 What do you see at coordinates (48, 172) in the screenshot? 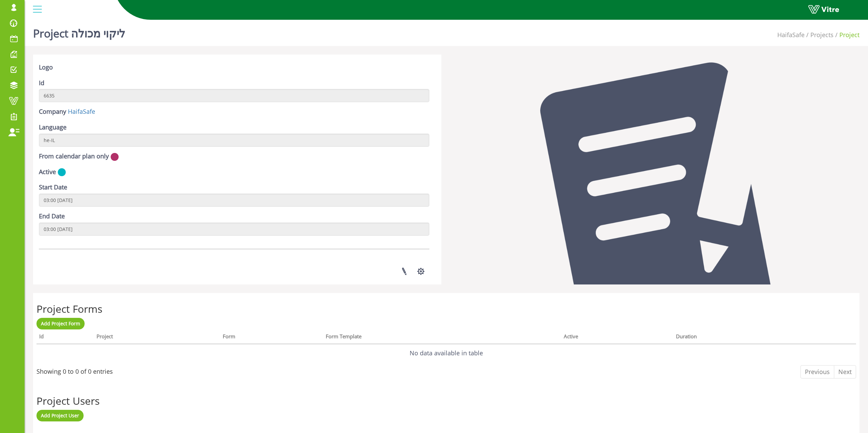
I see `label: Active` at bounding box center [48, 172].